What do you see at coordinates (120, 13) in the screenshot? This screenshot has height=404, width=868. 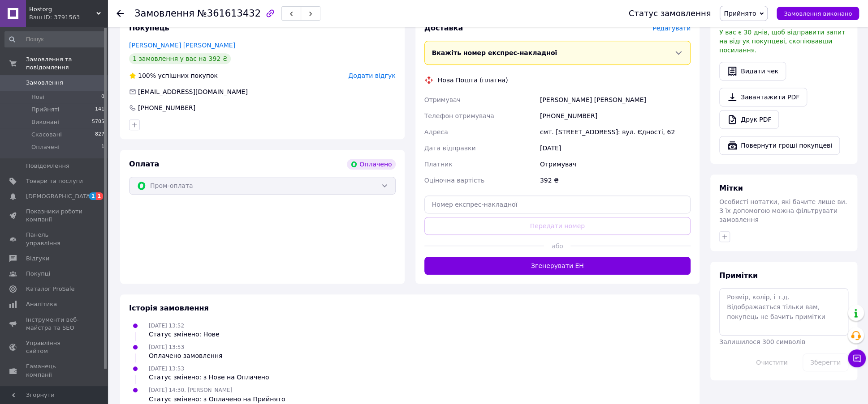 I see `div: Повернутися назад` at bounding box center [120, 13].